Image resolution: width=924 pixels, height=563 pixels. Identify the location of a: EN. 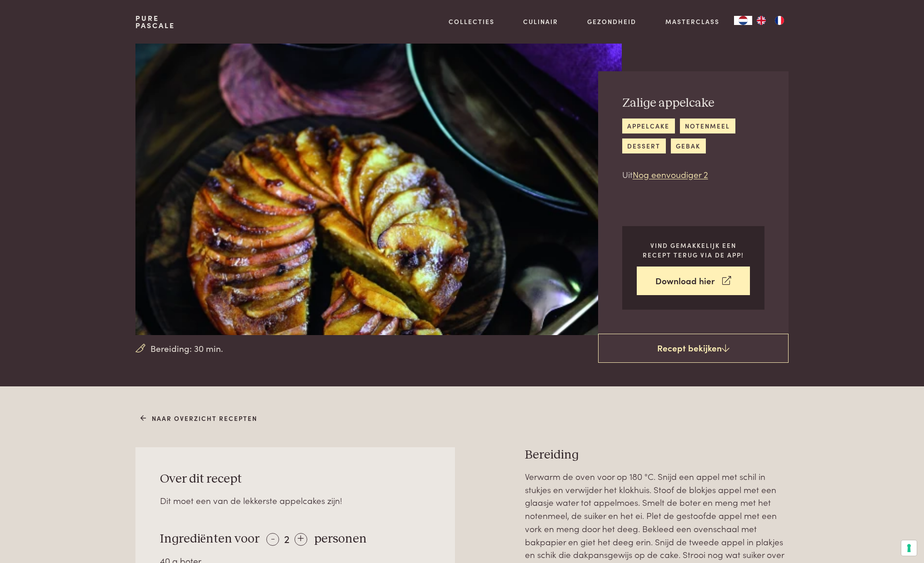
(762, 21).